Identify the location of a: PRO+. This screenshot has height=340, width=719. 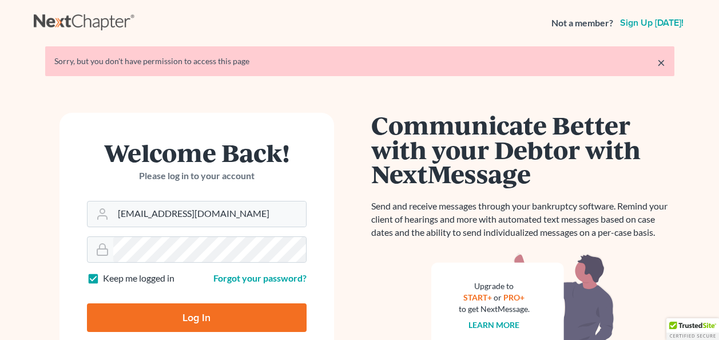
(514, 297).